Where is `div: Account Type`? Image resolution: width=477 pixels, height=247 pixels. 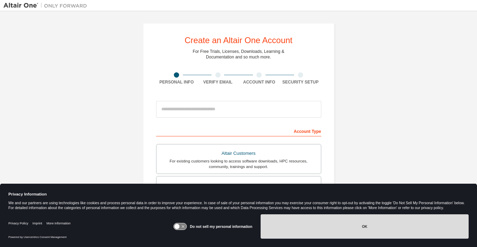
div: Account Type is located at coordinates (239, 131).